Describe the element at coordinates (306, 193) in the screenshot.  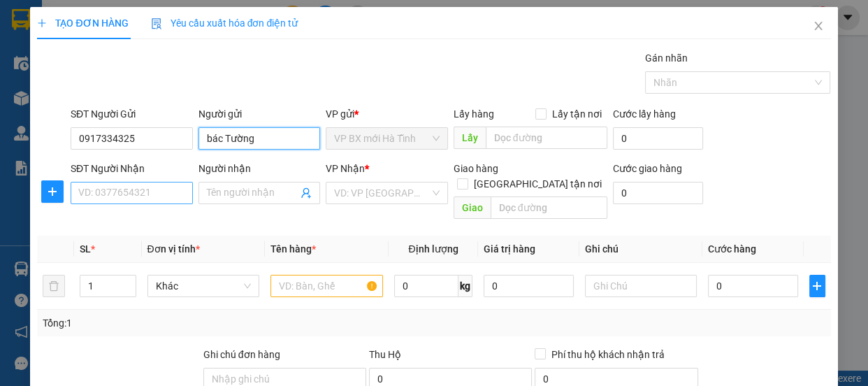
I see `span: user-add` at that location.